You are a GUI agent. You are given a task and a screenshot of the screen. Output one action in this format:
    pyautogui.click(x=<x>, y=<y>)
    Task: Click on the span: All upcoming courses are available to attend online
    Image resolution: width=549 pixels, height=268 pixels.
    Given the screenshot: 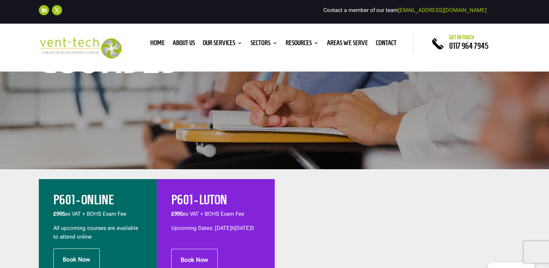 What is the action you would take?
    pyautogui.click(x=96, y=232)
    